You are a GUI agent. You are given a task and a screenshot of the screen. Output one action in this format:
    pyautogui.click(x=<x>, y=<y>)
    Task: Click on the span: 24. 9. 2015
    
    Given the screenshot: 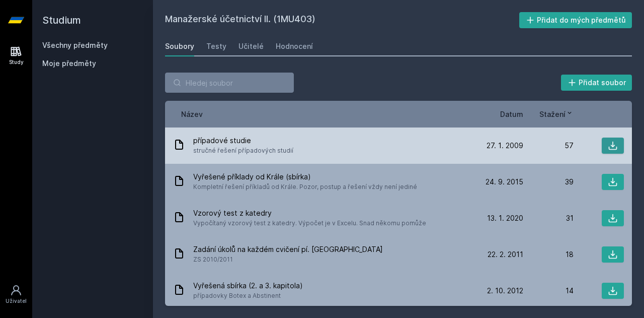 What is the action you would take?
    pyautogui.click(x=504, y=182)
    